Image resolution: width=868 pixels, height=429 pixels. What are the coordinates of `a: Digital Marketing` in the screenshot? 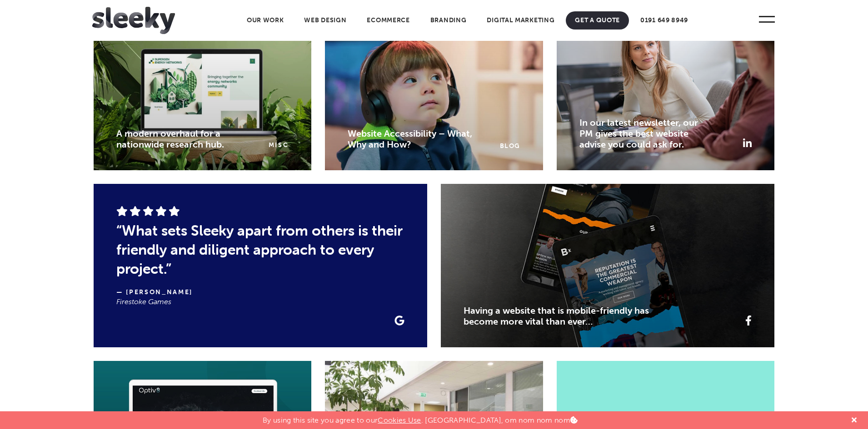 It's located at (520, 20).